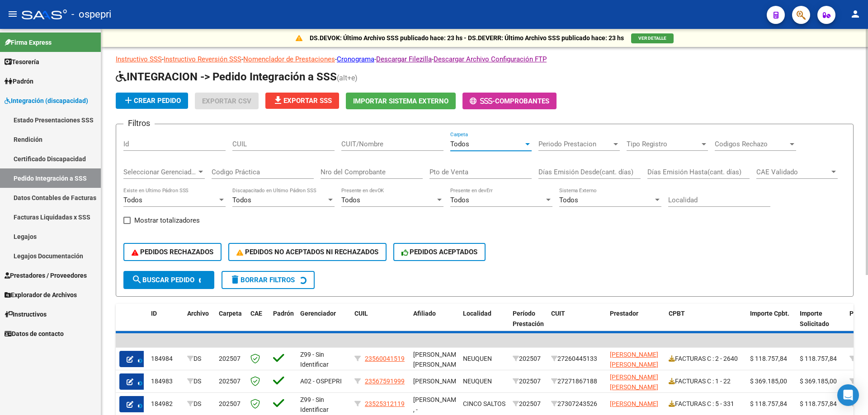  What do you see at coordinates (484, 324) in the screenshot?
I see `datatable-header-cell: Localidad` at bounding box center [484, 324].